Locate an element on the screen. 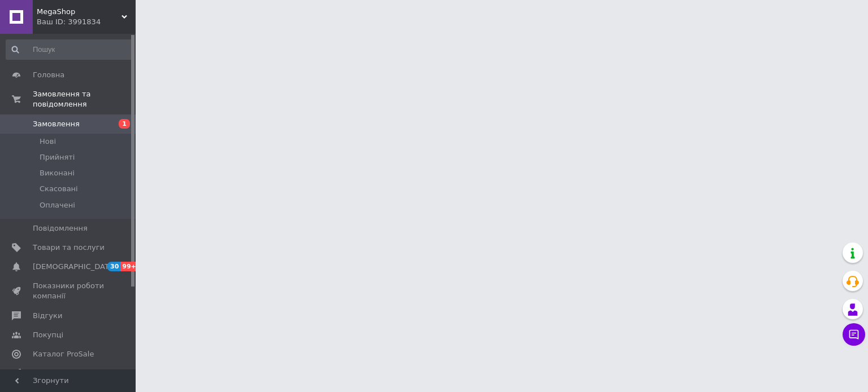 The width and height of the screenshot is (868, 392). span: Замовлення та повідомлення is located at coordinates (84, 99).